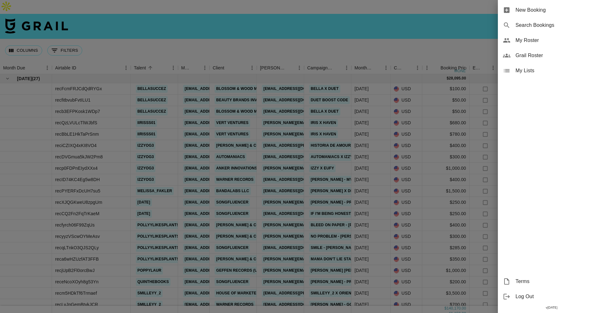 Image resolution: width=605 pixels, height=313 pixels. I want to click on span: Grail Roster, so click(558, 55).